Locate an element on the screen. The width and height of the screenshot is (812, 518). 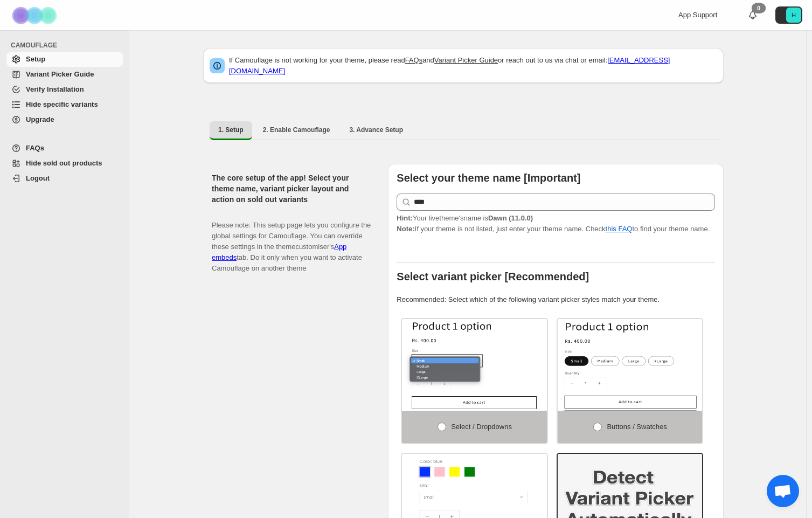
span: Verify Installation is located at coordinates (55, 89).